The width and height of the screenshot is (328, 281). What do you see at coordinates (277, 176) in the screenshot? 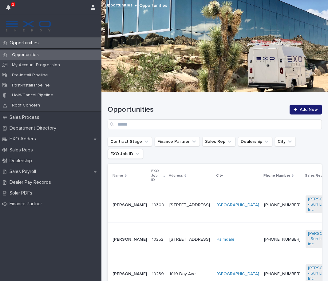
I see `p: Phone Number` at bounding box center [277, 176].